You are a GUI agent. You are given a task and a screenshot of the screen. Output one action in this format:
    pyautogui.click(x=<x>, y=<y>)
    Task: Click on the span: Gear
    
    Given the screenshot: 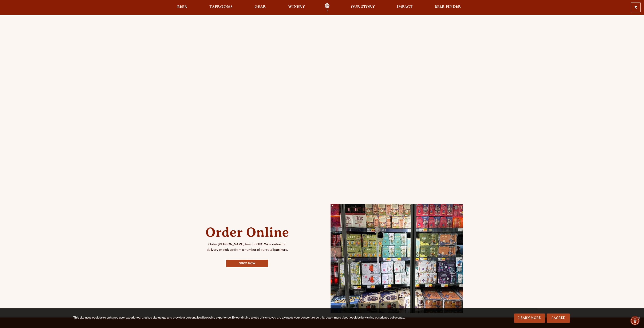 What is the action you would take?
    pyautogui.click(x=260, y=7)
    